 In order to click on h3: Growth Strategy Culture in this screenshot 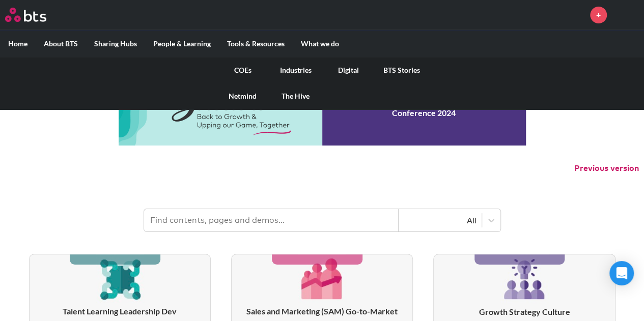, I will do `click(524, 312)`.